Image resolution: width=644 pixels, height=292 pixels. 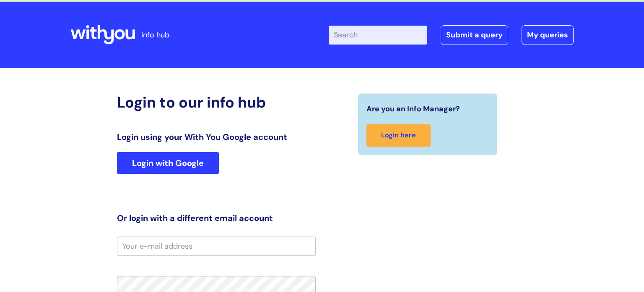 I want to click on h2: Login to our info hub, so click(x=217, y=102).